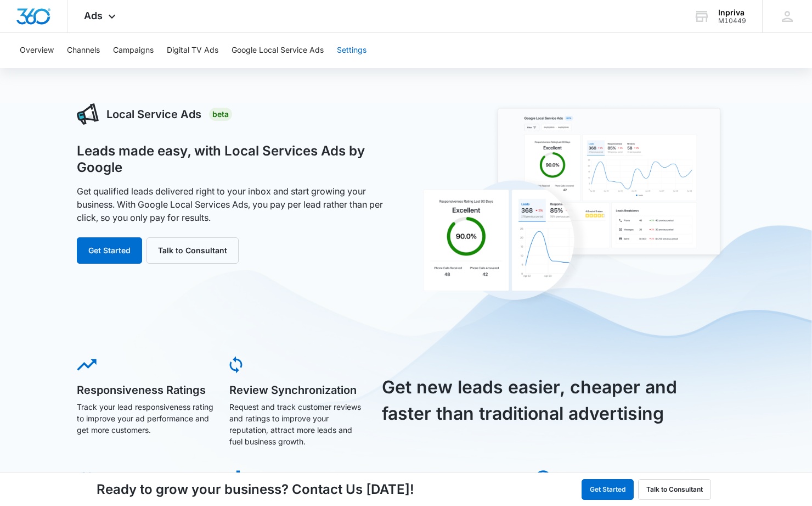 Image resolution: width=812 pixels, height=506 pixels. What do you see at coordinates (37, 50) in the screenshot?
I see `button: Overview` at bounding box center [37, 50].